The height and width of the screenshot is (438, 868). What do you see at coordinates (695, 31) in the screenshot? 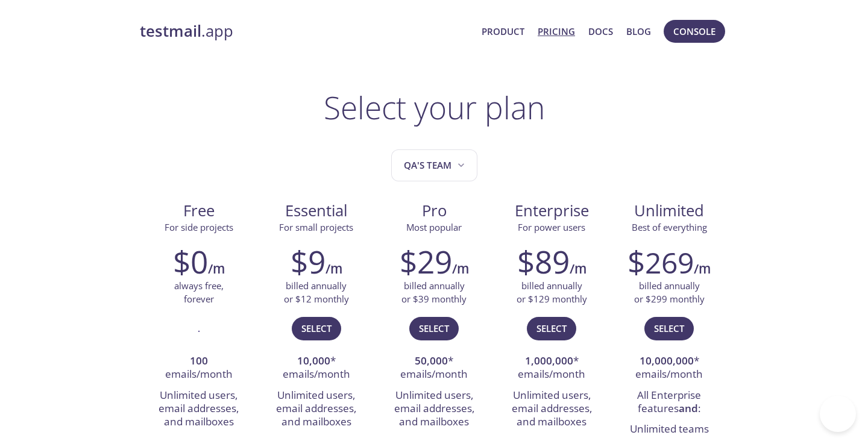
I see `span: Console` at bounding box center [695, 31].